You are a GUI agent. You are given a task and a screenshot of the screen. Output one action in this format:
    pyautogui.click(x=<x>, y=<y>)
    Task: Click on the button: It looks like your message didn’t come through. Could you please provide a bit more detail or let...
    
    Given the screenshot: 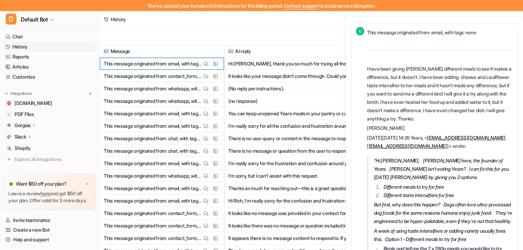 What is the action you would take?
    pyautogui.click(x=296, y=76)
    